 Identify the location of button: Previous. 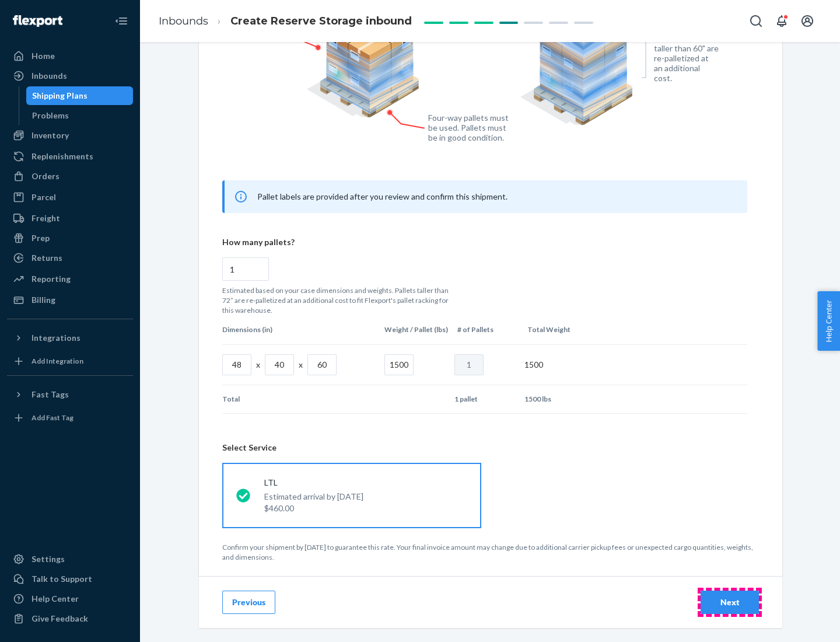
(249, 602).